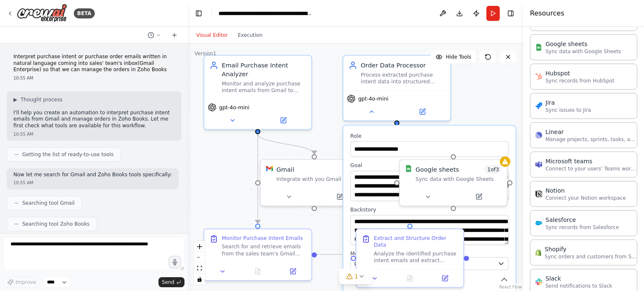 The width and height of the screenshot is (644, 291). I want to click on p: Send notifications to Slack, so click(579, 286).